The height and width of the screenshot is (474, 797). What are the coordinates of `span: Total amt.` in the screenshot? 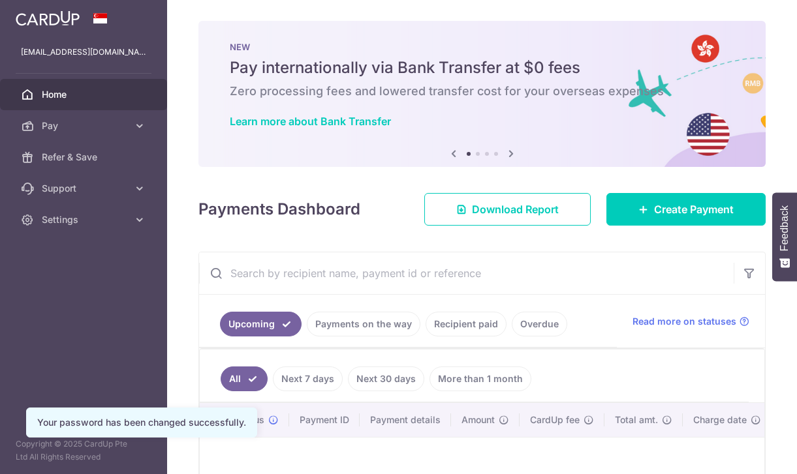 It's located at (636, 420).